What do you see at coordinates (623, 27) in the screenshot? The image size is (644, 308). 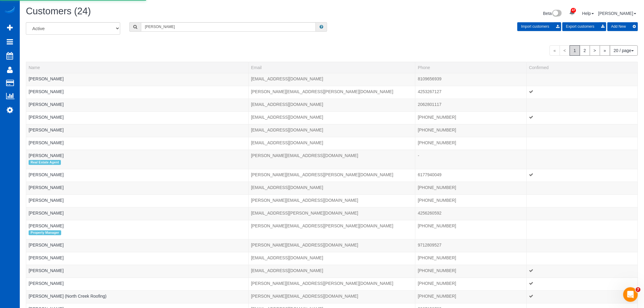 I see `button: Add New` at bounding box center [623, 27].